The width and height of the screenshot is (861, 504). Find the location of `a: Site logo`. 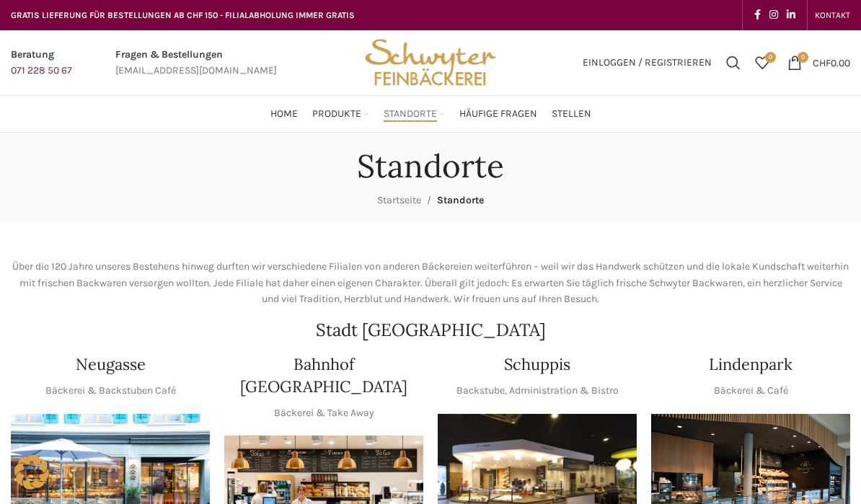

a: Site logo is located at coordinates (430, 61).